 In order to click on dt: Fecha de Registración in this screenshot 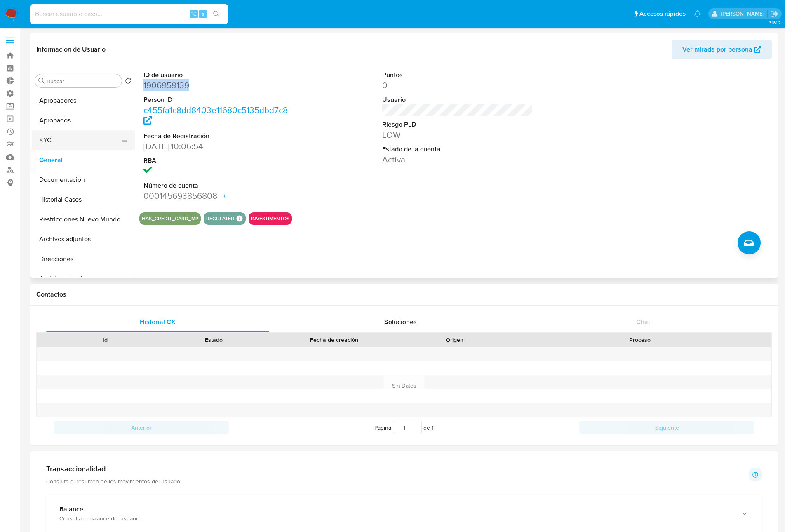, I will do `click(219, 136)`.